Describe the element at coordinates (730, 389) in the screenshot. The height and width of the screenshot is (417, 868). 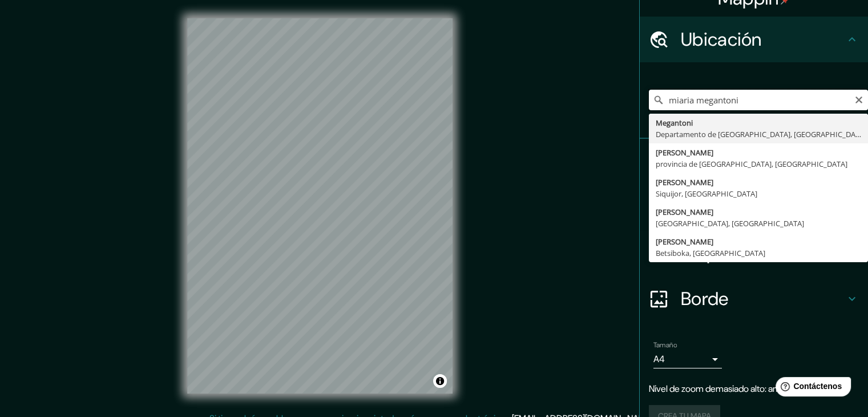
I see `font: Nivel de zoom demasiado alto: amplíe más` at that location.